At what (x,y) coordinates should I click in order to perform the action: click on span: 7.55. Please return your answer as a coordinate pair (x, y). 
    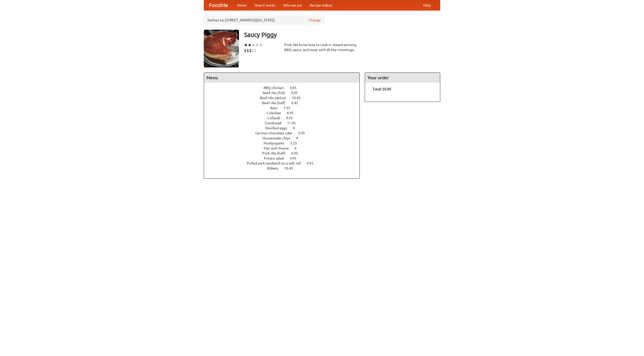
    Looking at the image, I should click on (289, 108).